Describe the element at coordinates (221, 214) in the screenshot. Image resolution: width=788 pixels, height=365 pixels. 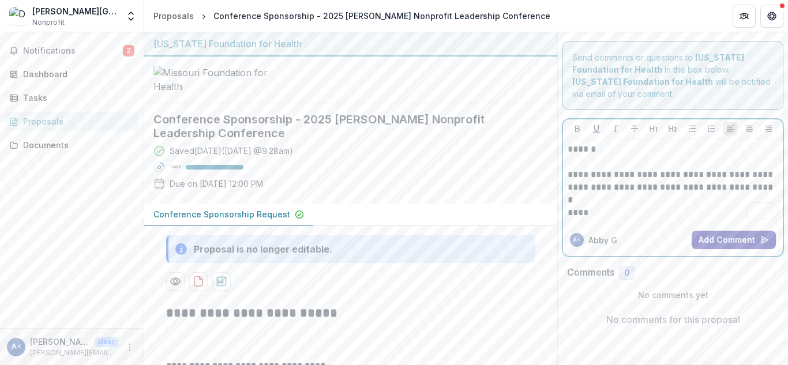
I see `p: Conference Sponsorship Request` at that location.